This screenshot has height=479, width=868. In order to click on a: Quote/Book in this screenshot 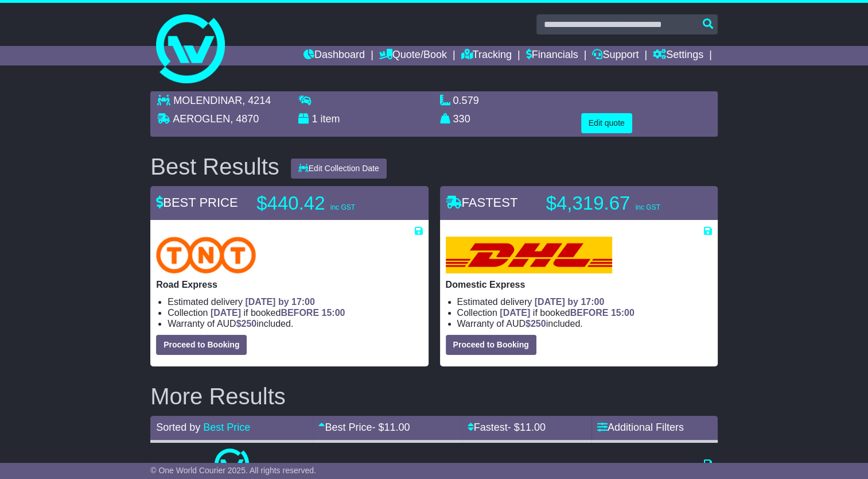, I will do `click(413, 56)`.